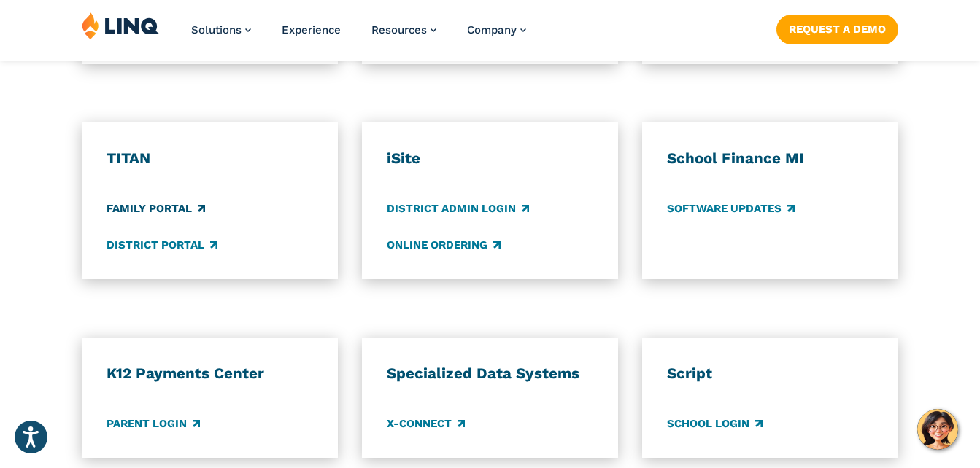 This screenshot has width=980, height=468. I want to click on a: Family Portal, so click(156, 209).